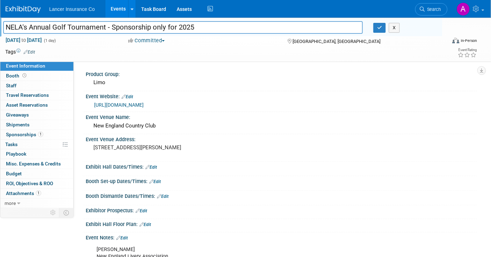 The image size is (491, 257). What do you see at coordinates (37, 154) in the screenshot?
I see `a: Playbook` at bounding box center [37, 154].